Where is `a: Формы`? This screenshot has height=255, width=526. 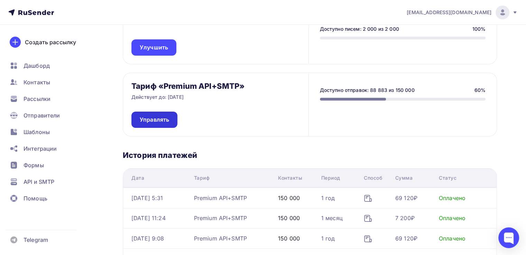 a: Формы is located at coordinates (47, 165).